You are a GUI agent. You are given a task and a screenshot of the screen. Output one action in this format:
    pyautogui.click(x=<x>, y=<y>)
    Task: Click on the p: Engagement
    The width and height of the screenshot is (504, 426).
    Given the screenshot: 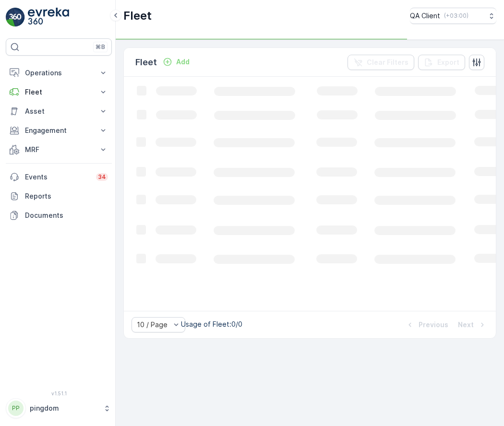 What is the action you would take?
    pyautogui.click(x=59, y=131)
    